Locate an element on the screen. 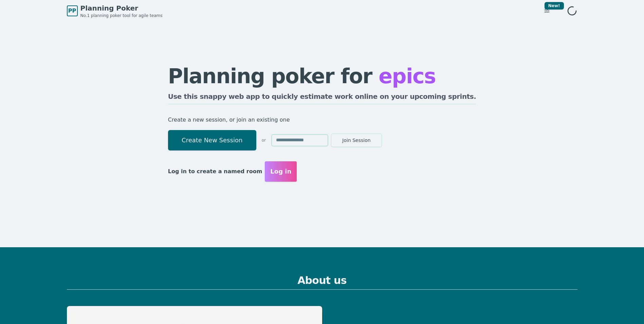 The height and width of the screenshot is (324, 644). button: New! is located at coordinates (547, 11).